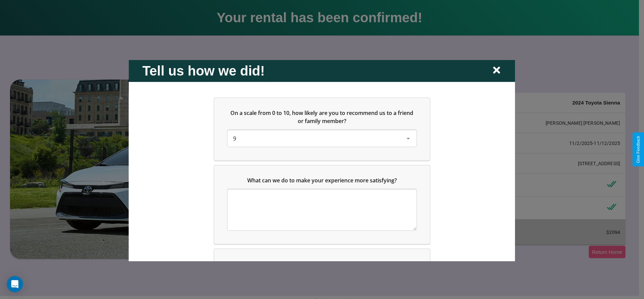 This screenshot has height=299, width=644. What do you see at coordinates (15, 284) in the screenshot?
I see `div: Open Intercom Messenger` at bounding box center [15, 284].